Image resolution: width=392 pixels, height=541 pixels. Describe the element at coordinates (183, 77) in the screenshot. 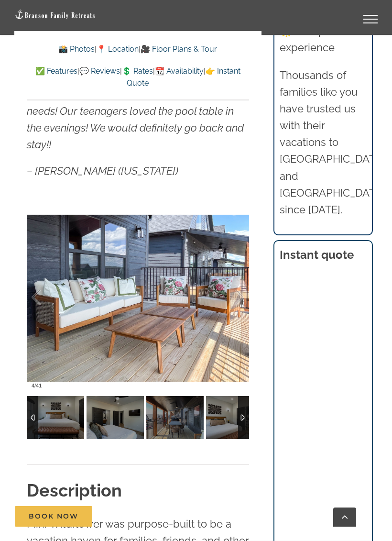

I see `a: 👉 Instant Quote` at that location.